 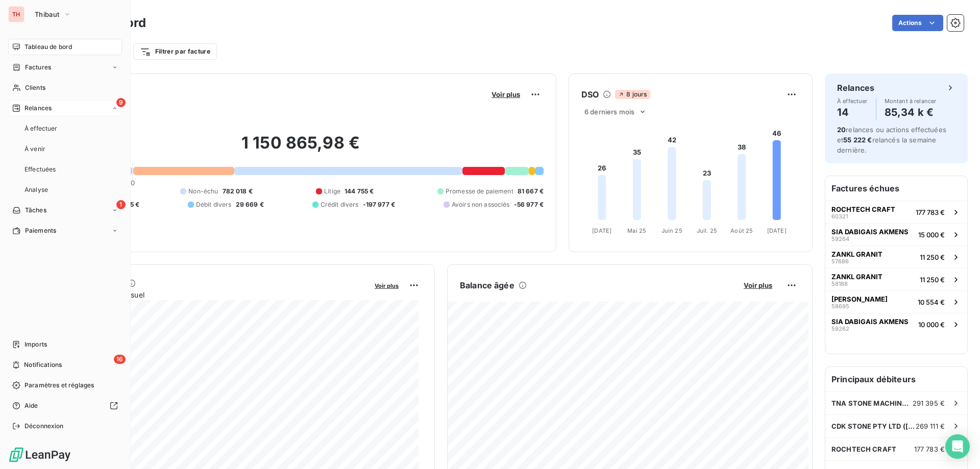 What do you see at coordinates (301, 148) in the screenshot?
I see `h2: 1 150 865,98 €` at bounding box center [301, 148].